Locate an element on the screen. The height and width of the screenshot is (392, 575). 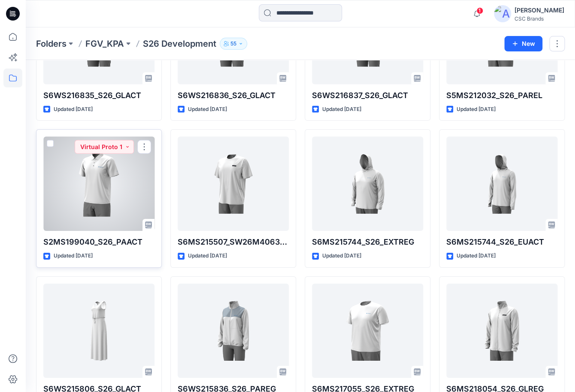
p: S2MS199040_S26_PAACT is located at coordinates (99, 243).